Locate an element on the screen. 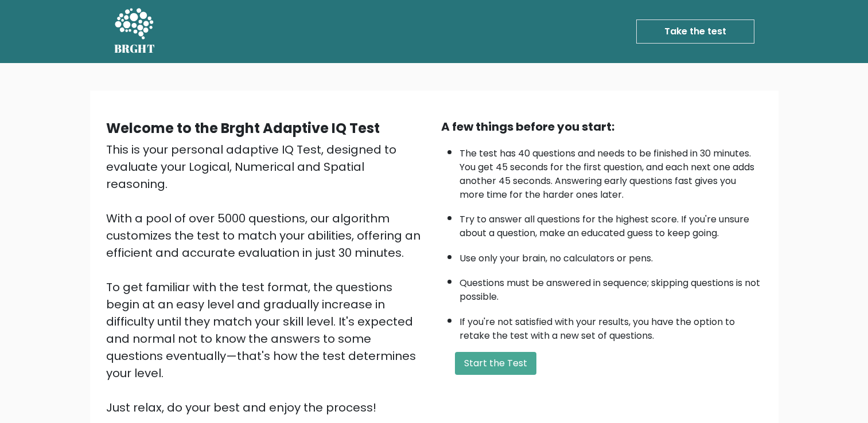 The height and width of the screenshot is (423, 868). li: If you're not satisfied with your results, you have the option to retake the test with a new set ... is located at coordinates (611, 326).